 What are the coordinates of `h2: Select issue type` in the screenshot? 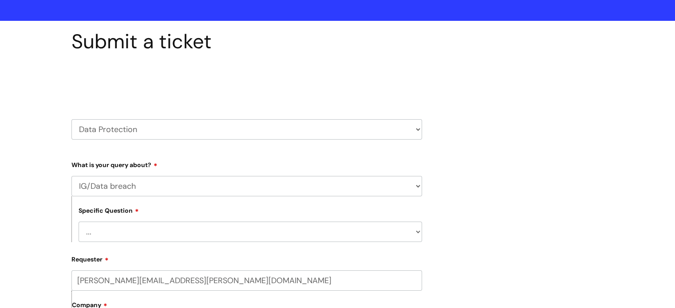 It's located at (247, 82).